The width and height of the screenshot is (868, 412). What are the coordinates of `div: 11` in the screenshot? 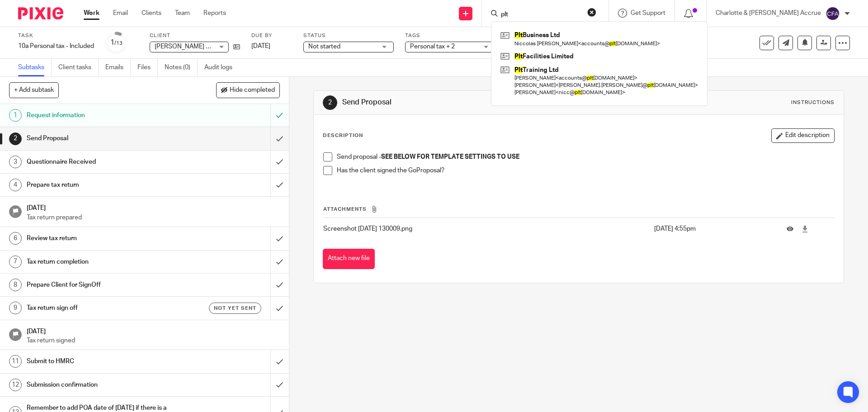 It's located at (16, 362).